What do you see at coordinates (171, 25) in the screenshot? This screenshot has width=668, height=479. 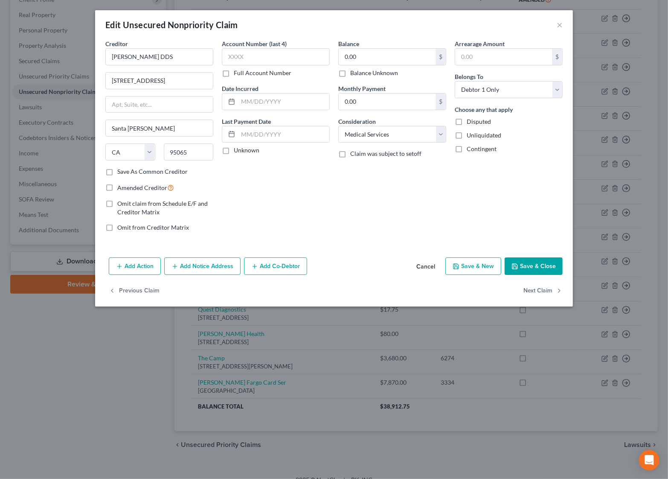 I see `div: Edit Unsecured Nonpriority Claim` at bounding box center [171, 25].